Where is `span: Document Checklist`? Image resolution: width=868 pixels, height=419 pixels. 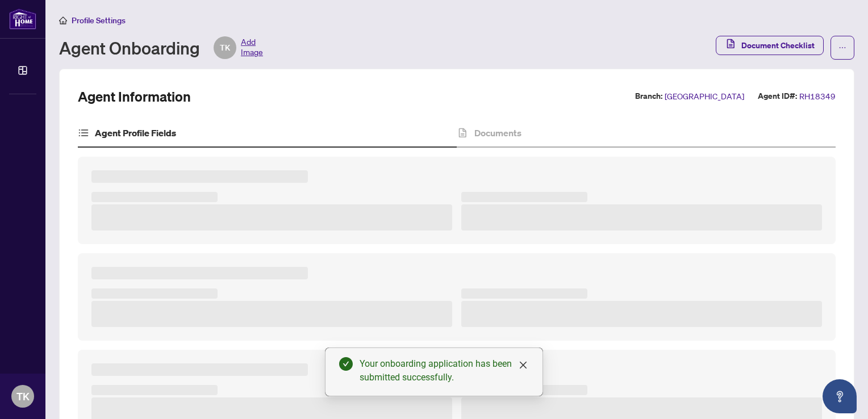
span: Document Checklist is located at coordinates (778, 46).